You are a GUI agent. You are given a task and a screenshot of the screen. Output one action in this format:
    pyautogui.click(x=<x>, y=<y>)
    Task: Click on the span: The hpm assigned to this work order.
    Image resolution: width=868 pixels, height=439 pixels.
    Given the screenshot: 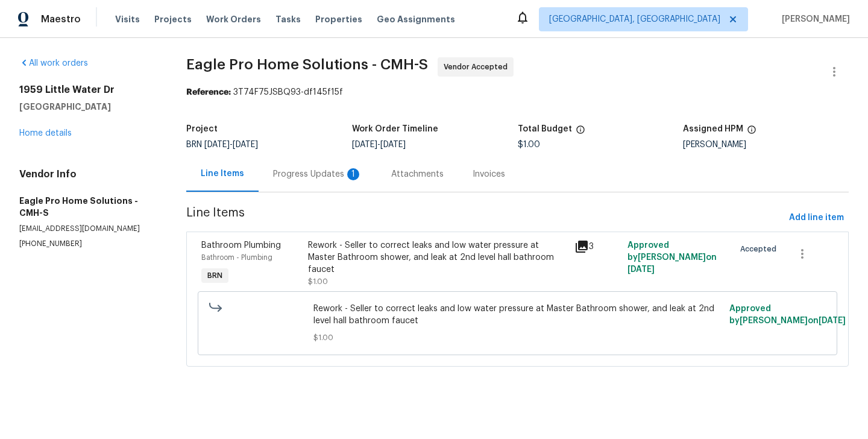 What is the action you would take?
    pyautogui.click(x=751, y=133)
    